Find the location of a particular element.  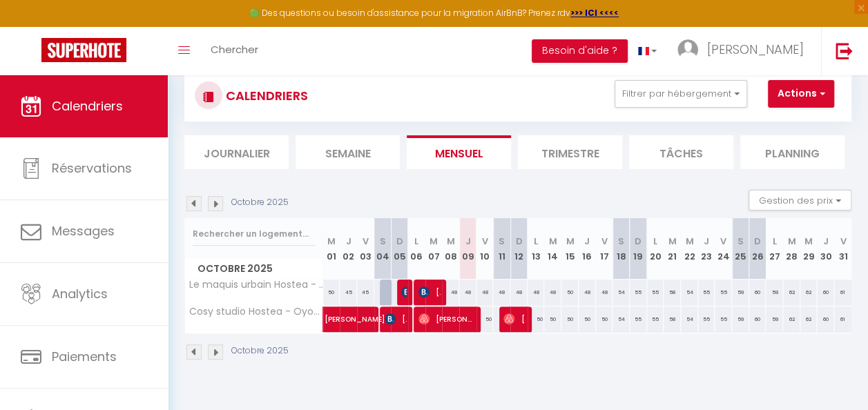

th: 26 is located at coordinates (758, 248).